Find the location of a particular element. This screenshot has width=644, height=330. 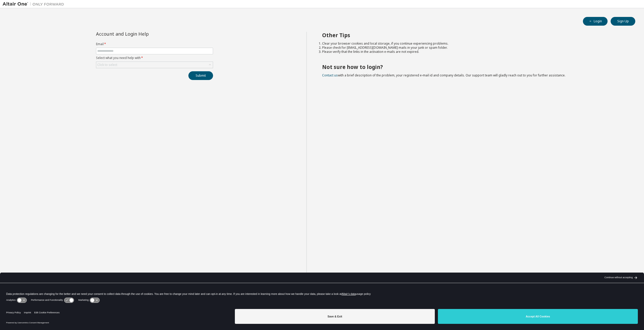

h2: Not sure how to login? is located at coordinates (474, 67).